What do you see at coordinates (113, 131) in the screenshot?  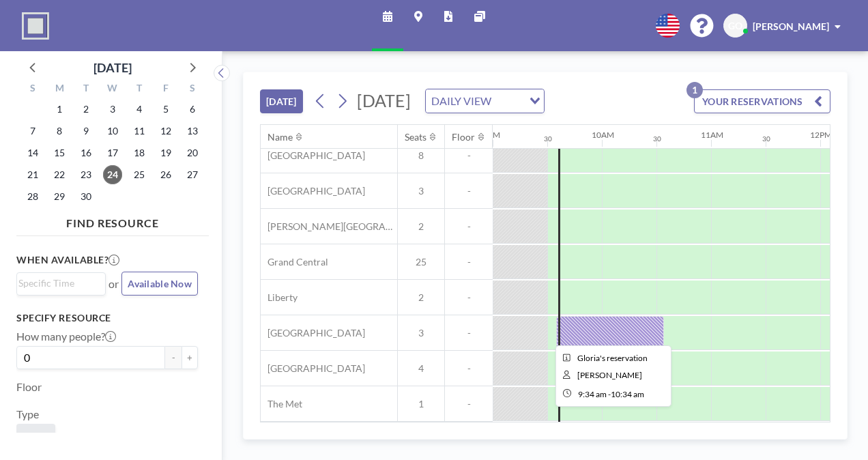 I see `span: Wednesday, September 10, 2025` at bounding box center [113, 131].